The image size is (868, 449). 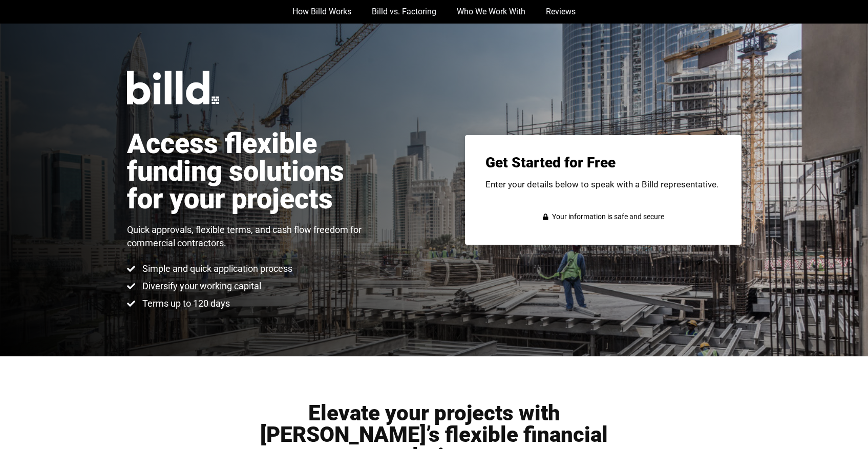 I want to click on span: Diversify your working capital, so click(x=200, y=286).